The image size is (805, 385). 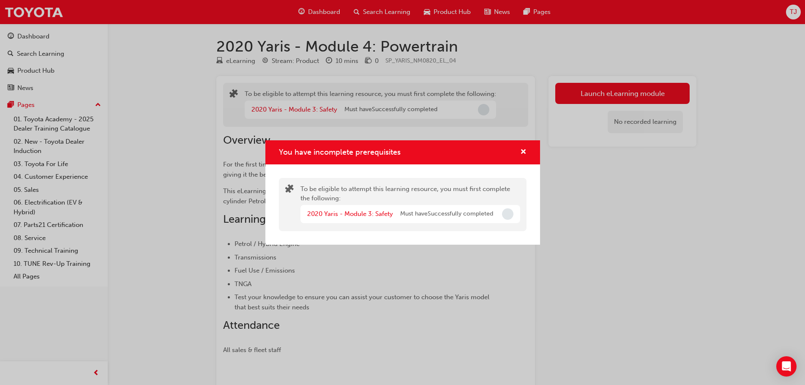 I want to click on div: To be eligible to attempt this learning resource, you must first complete the following:, so click(x=410, y=204).